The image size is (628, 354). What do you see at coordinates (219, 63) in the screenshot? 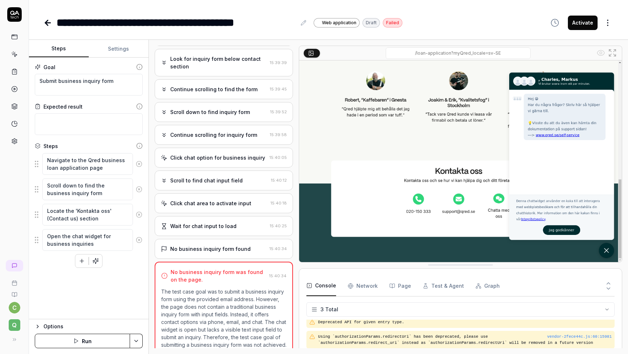
I see `div: Look for inquiry form below contact section` at bounding box center [219, 63].